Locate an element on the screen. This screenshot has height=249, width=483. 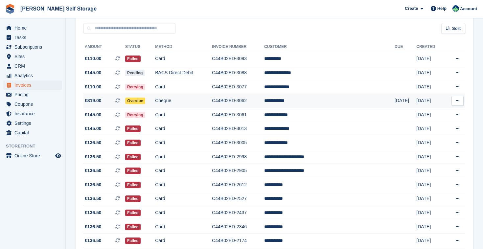
span: Capital is located at coordinates (34, 133).